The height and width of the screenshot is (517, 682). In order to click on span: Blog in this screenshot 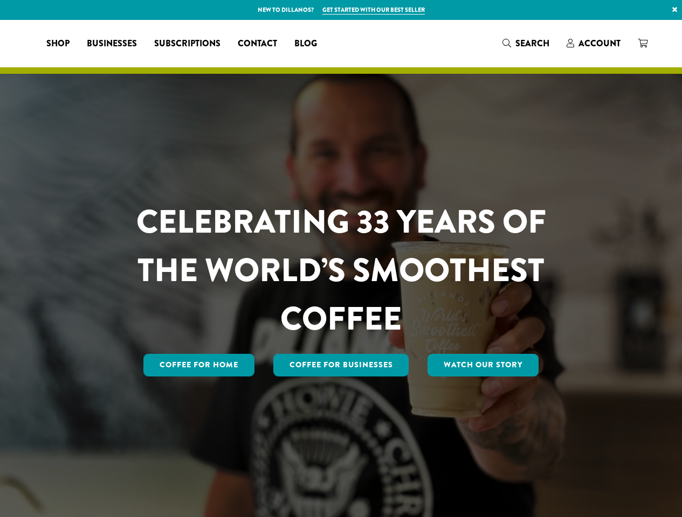, I will do `click(306, 44)`.